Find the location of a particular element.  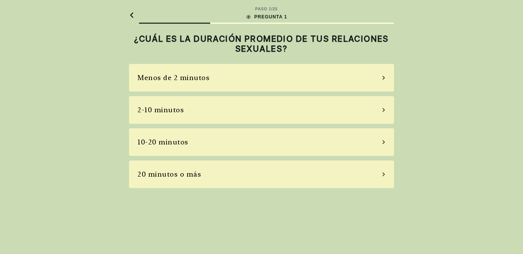

font: 25 is located at coordinates (275, 9).